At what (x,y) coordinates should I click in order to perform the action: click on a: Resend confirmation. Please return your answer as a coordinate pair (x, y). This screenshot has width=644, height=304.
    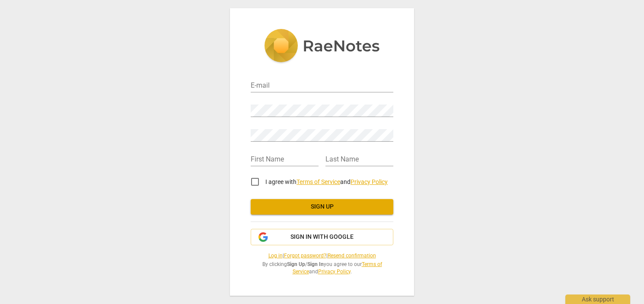
    Looking at the image, I should click on (352, 256).